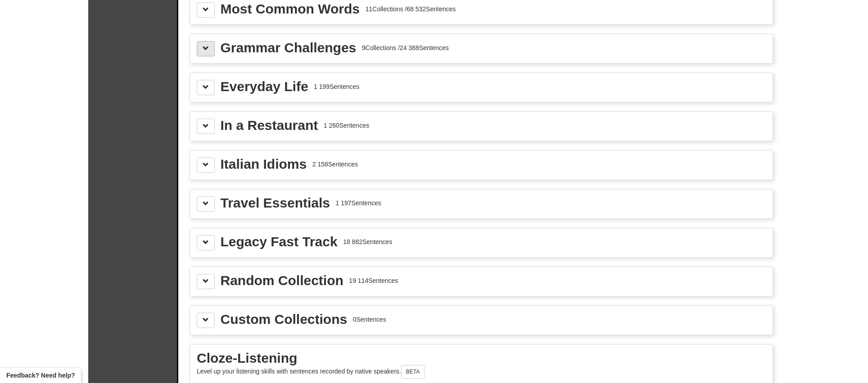 This screenshot has height=383, width=868. I want to click on div: 1 260 Sentences, so click(346, 126).